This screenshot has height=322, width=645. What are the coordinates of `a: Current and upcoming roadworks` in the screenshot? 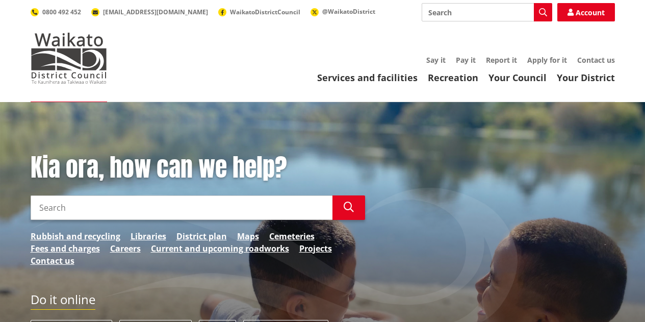 It's located at (220, 248).